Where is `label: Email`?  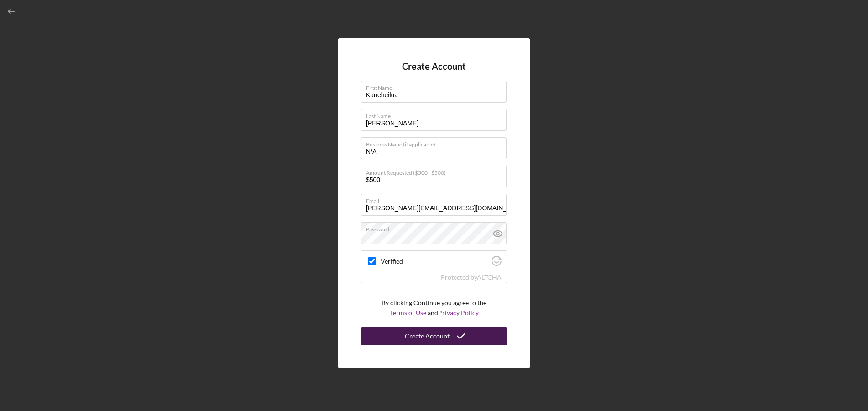 label: Email is located at coordinates (436, 200).